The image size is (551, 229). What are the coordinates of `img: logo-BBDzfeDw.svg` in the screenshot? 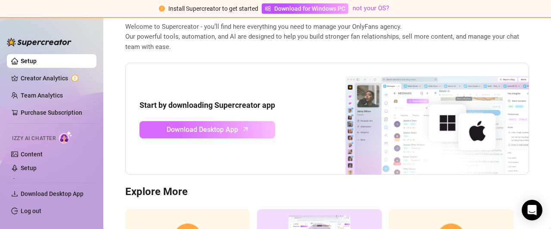 It's located at (39, 42).